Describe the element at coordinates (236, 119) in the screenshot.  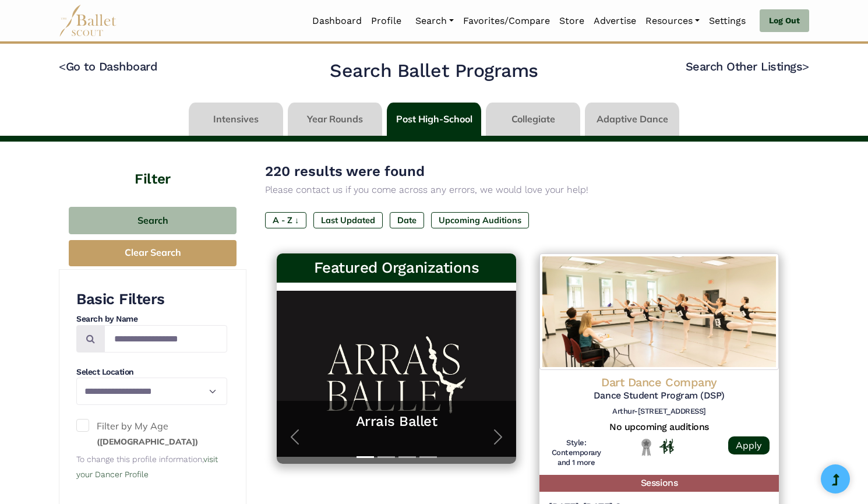
I see `li: Intensives` at that location.